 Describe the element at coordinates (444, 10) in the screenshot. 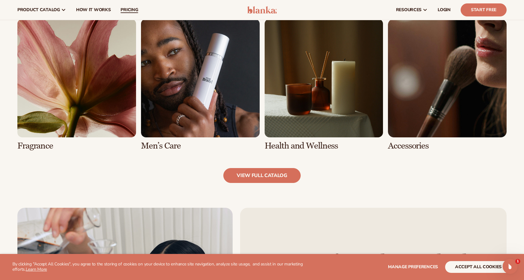

I see `span: LOGIN` at that location.